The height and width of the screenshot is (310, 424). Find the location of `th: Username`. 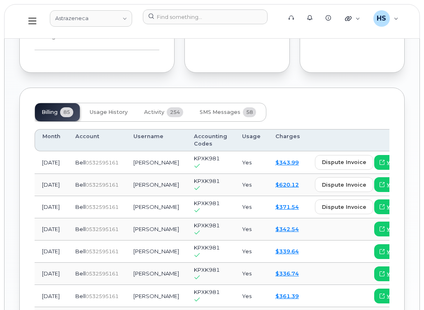

th: Username is located at coordinates (156, 140).